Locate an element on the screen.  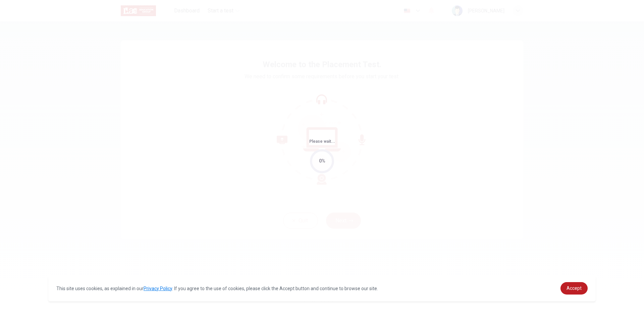
a: Privacy Policy is located at coordinates (158, 289).